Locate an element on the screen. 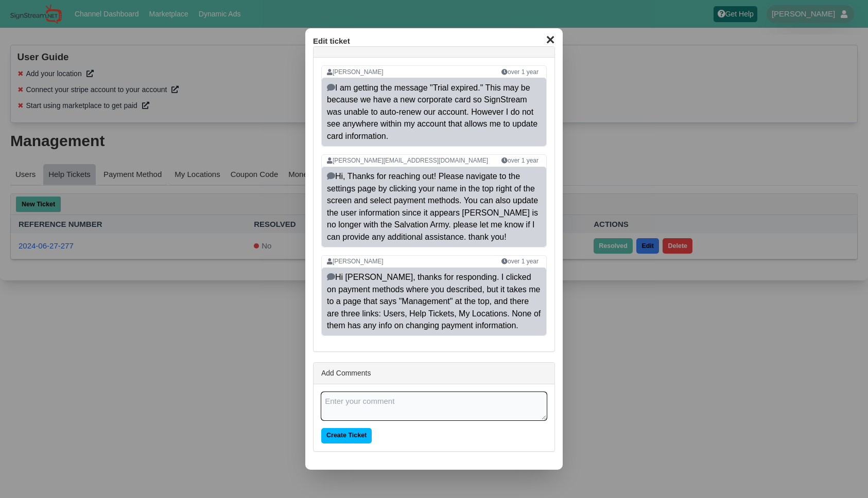 Image resolution: width=868 pixels, height=498 pixels. input: Create Ticket is located at coordinates (346, 435).